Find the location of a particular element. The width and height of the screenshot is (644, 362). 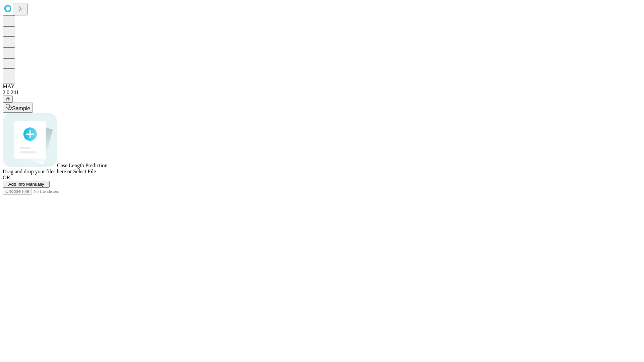

span: Add Info Manually is located at coordinates (26, 184).